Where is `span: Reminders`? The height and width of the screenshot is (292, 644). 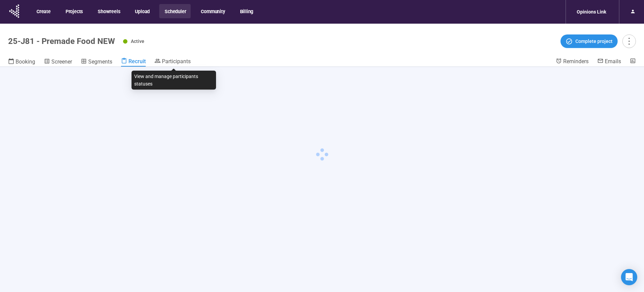 span: Reminders is located at coordinates (575, 61).